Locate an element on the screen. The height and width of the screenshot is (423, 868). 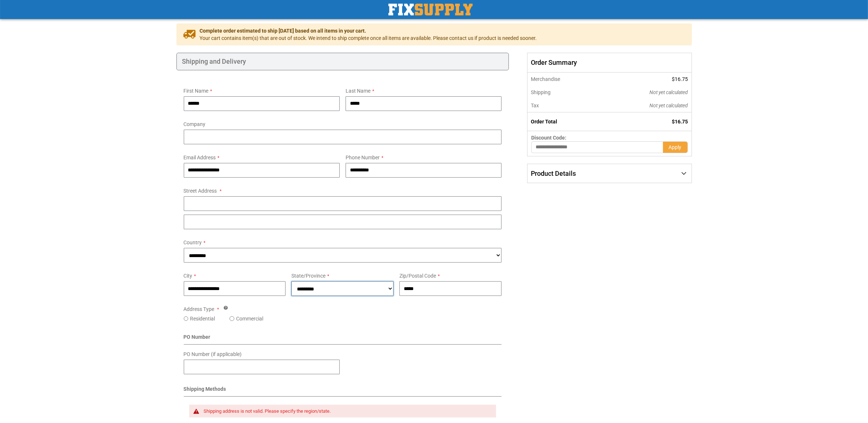
a: store logo is located at coordinates (430, 10).